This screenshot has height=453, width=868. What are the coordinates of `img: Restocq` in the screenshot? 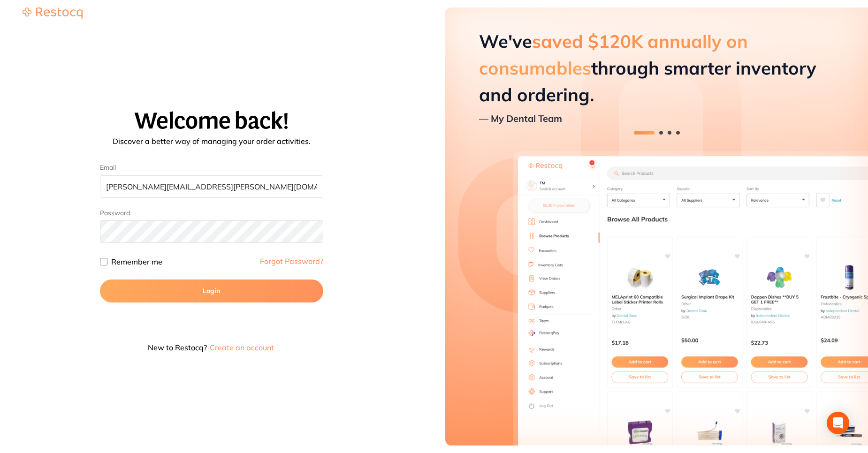 It's located at (53, 13).